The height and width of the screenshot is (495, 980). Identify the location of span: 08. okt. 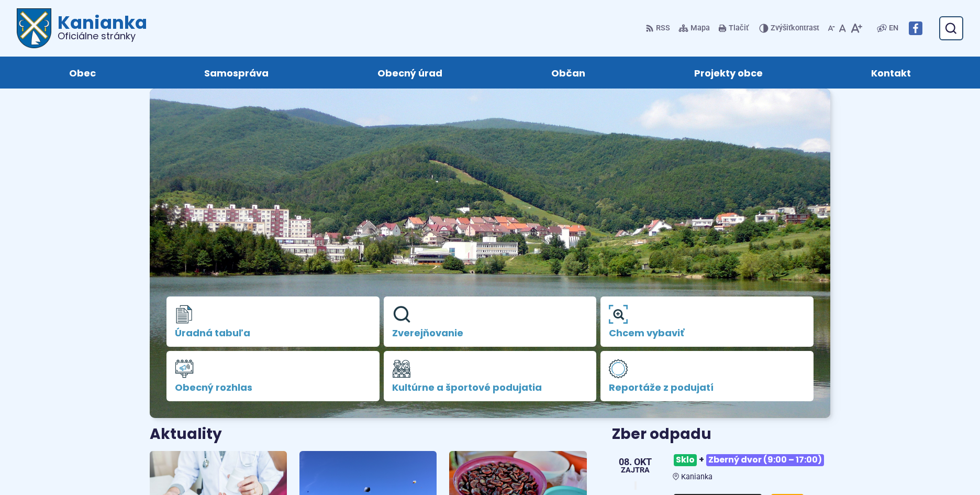
(635, 462).